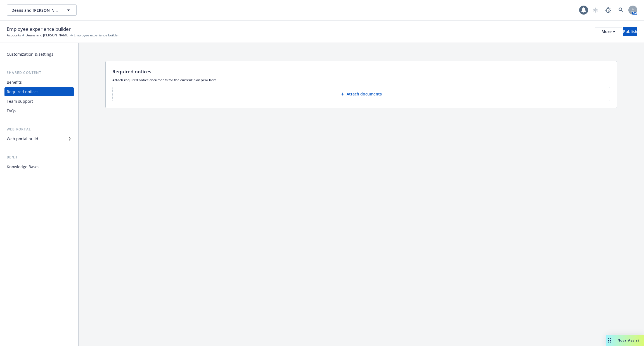  What do you see at coordinates (364, 94) in the screenshot?
I see `p: Attach documents` at bounding box center [364, 94].